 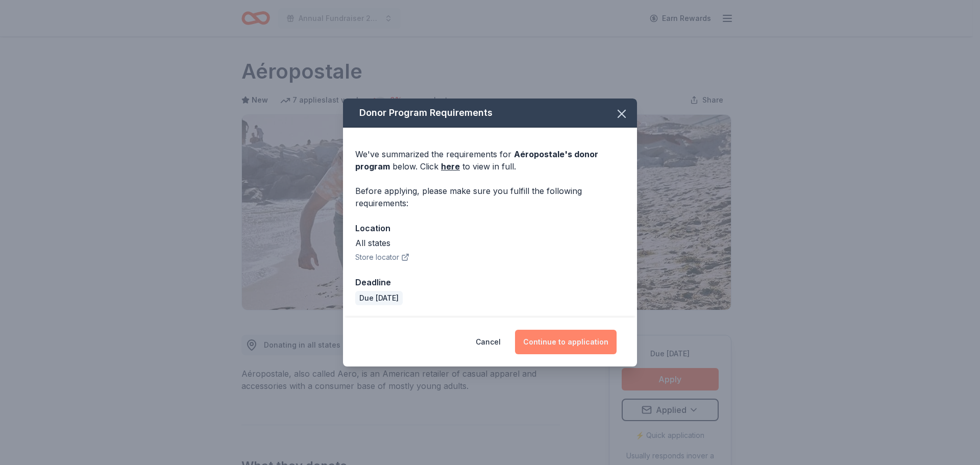 What do you see at coordinates (490, 243) in the screenshot?
I see `div: All states` at bounding box center [490, 243].